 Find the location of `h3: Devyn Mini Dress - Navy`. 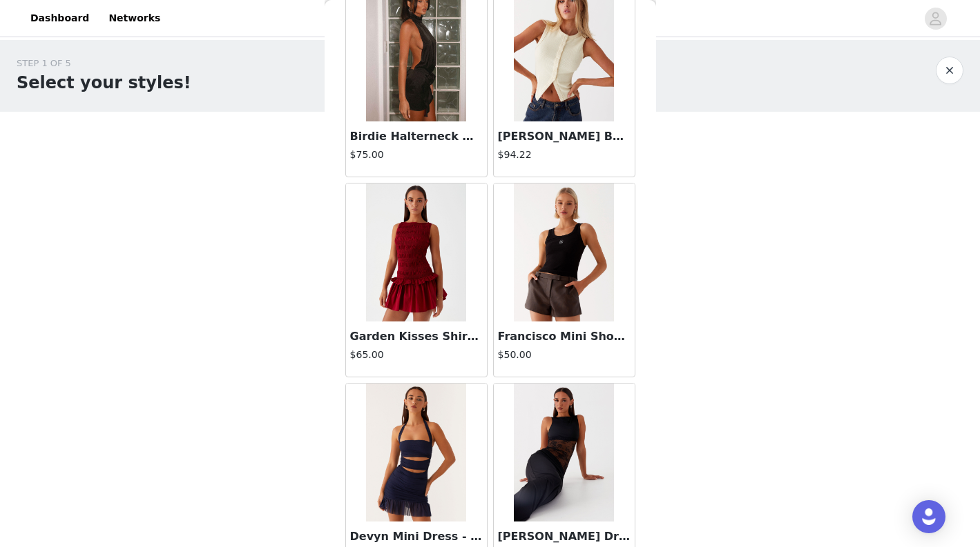

h3: Devyn Mini Dress - Navy is located at coordinates (417, 537).